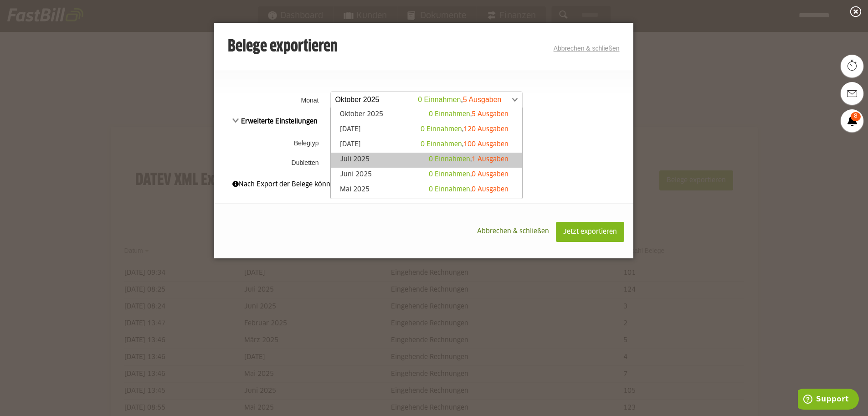  I want to click on th: Belegtyp, so click(271, 143).